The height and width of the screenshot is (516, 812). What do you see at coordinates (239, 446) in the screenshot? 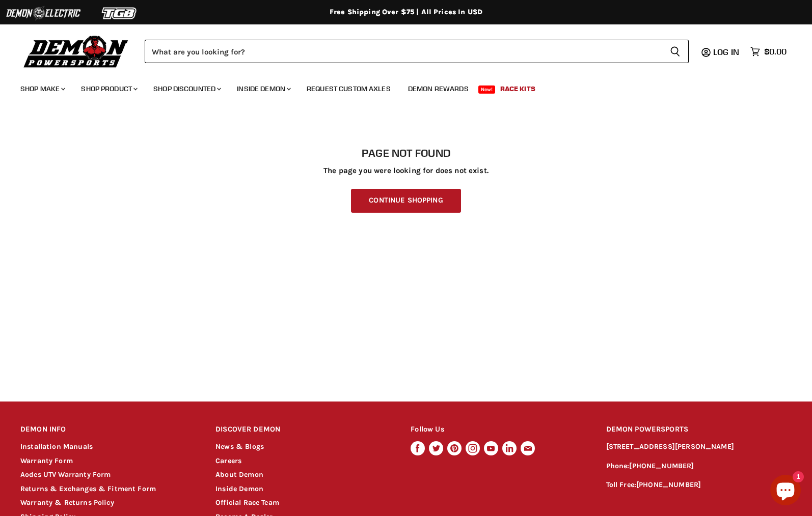
I see `a: News & Blogs` at bounding box center [239, 446].